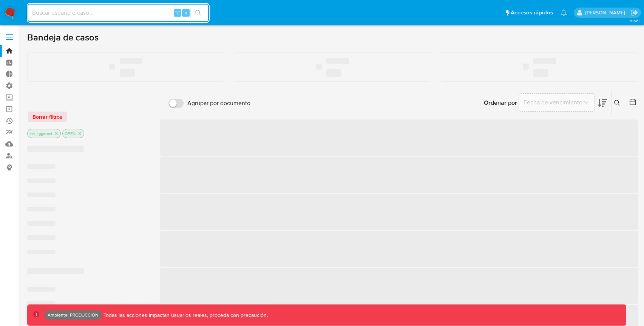  I want to click on p: Todas las acciones impactan usuarios reales, proceda con precaución., so click(185, 315).